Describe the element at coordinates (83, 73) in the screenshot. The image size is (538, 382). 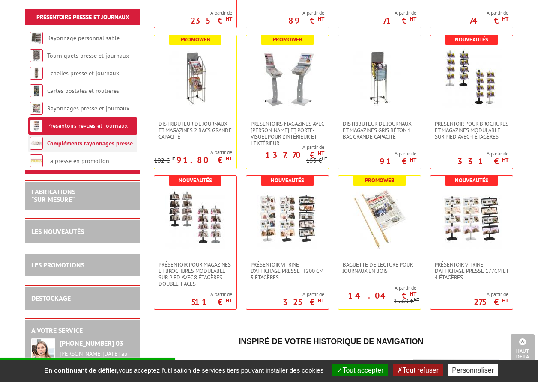
I see `a: Echelles presse et journaux` at that location.